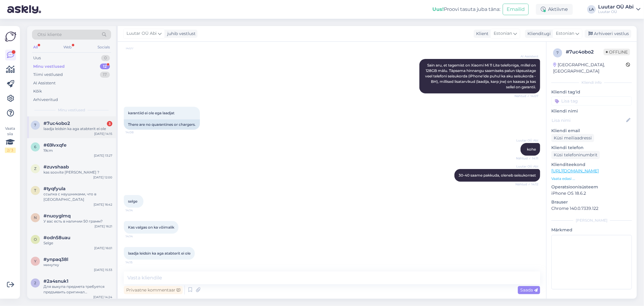 Image resolution: width=644 pixels, height=306 pixels. I want to click on div: 3, so click(110, 124).